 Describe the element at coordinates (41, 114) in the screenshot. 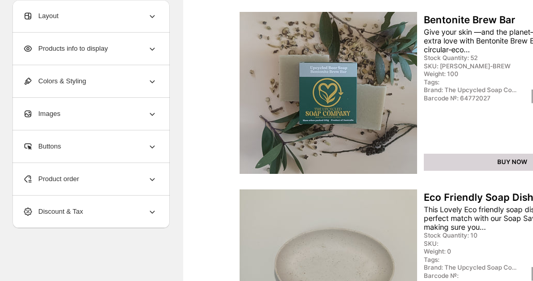

I see `span: Images` at that location.